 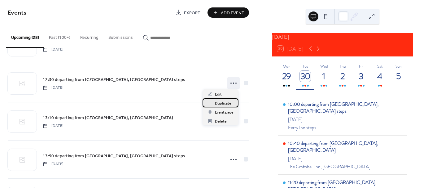 I want to click on span: Delete, so click(x=221, y=121).